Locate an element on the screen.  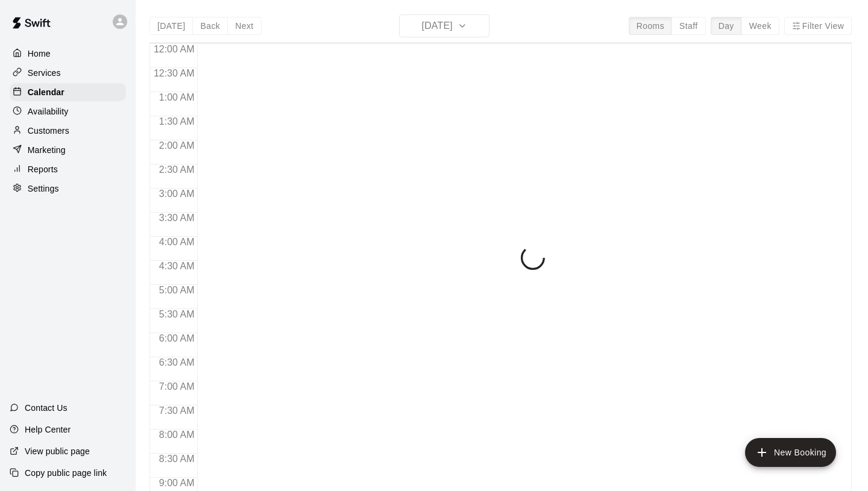
a: Settings is located at coordinates (68, 188).